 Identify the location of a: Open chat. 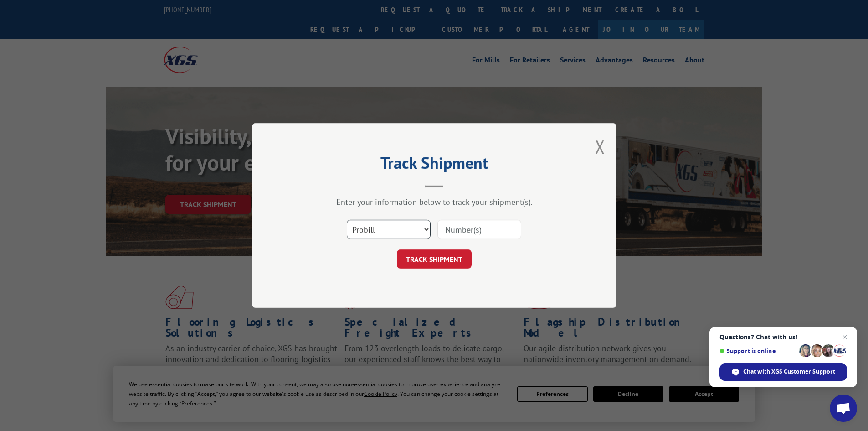
(844, 408).